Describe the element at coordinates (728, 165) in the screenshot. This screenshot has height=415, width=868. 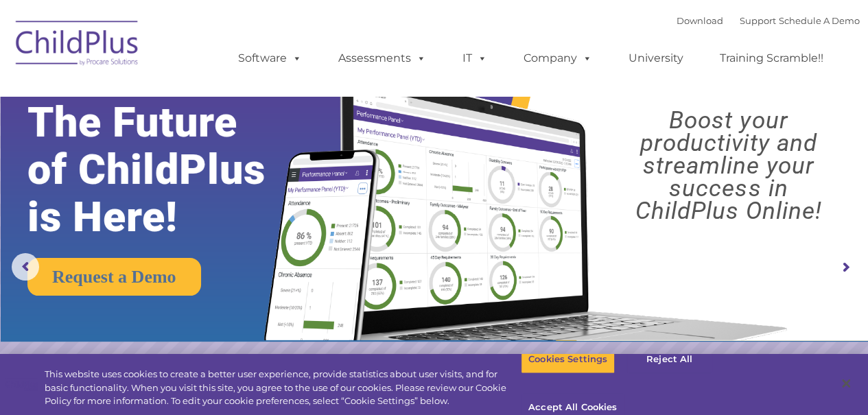
I see `rs-layer: Boost your productivity and streamline your success in ChildPlus Online!` at that location.